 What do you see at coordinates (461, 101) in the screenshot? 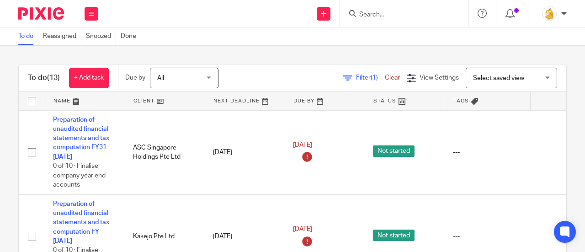
I see `span: Tags` at bounding box center [461, 101].